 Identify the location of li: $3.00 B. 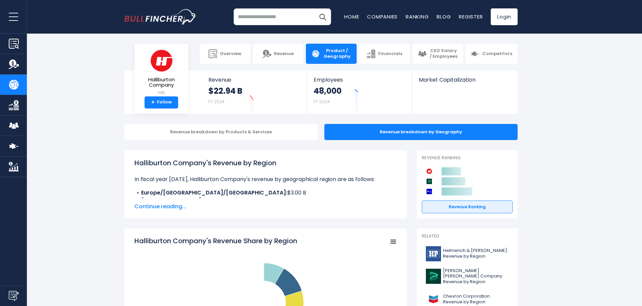
(265, 193).